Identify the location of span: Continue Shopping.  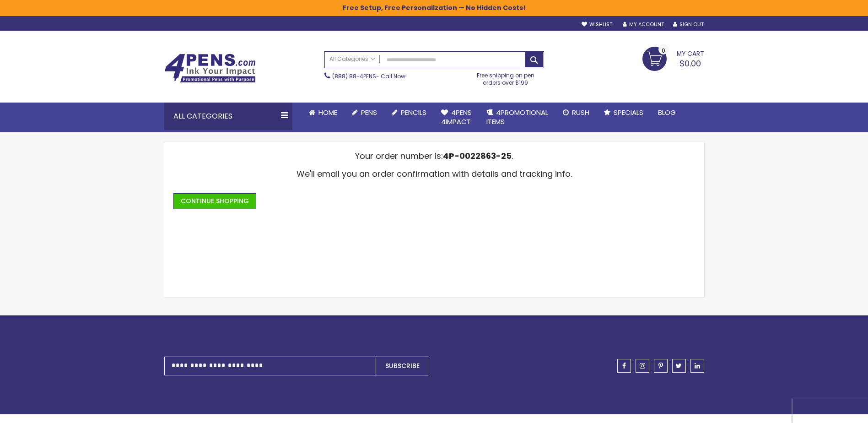
(215, 201).